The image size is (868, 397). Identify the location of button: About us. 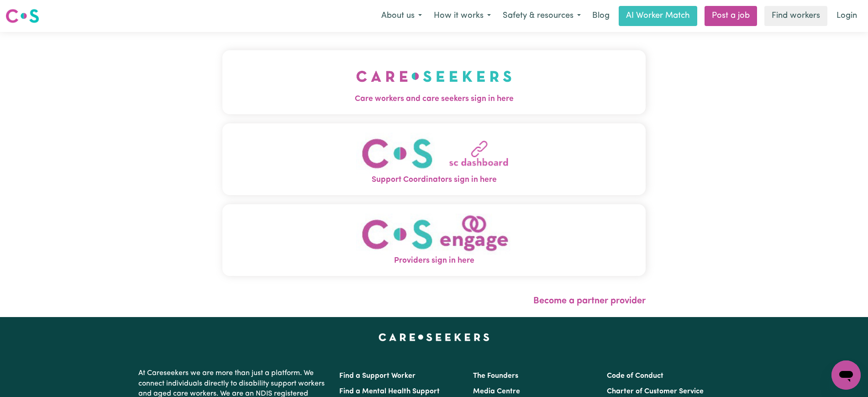
(402, 16).